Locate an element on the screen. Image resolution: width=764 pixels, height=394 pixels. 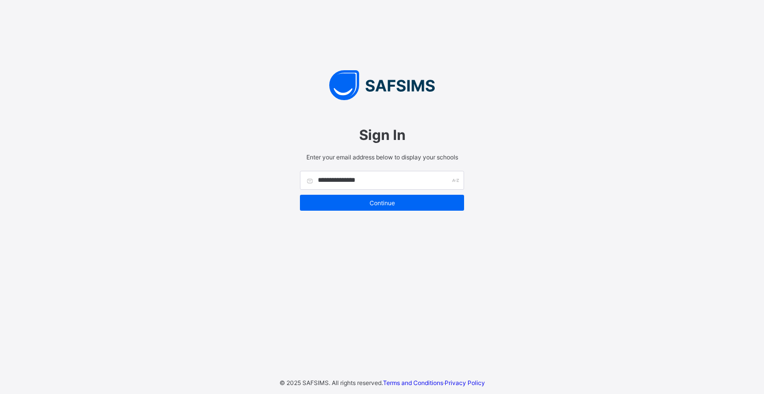
a: Terms and Conditions is located at coordinates (413, 382).